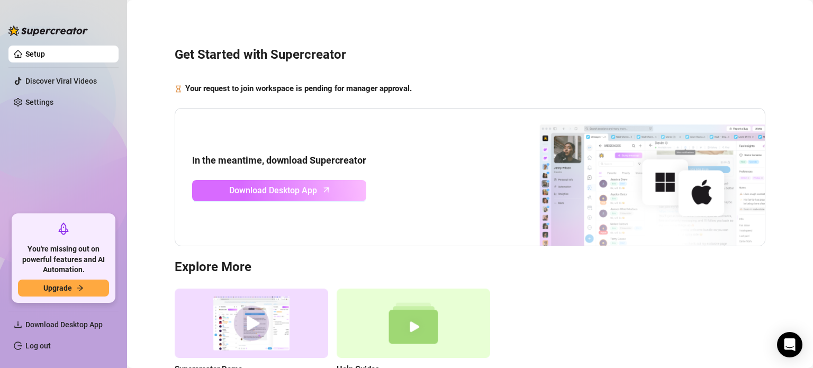  I want to click on img: supercreator demo, so click(251, 323).